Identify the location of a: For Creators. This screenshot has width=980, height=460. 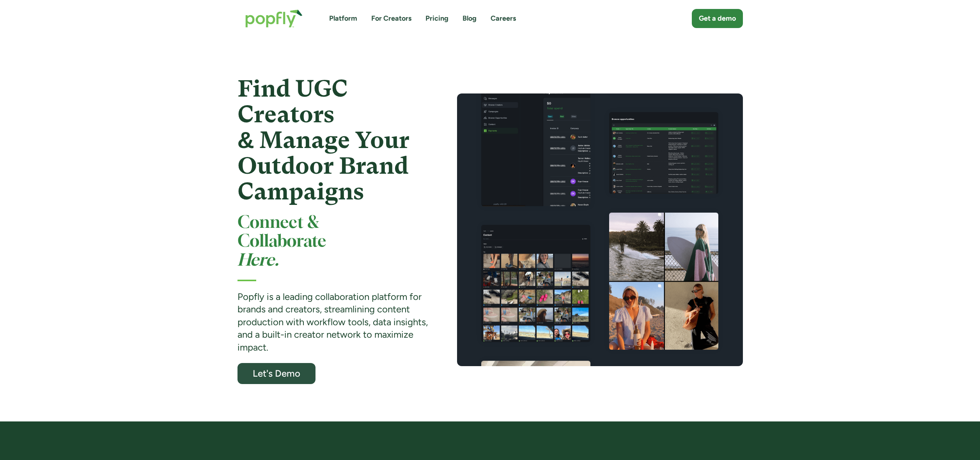
(392, 18).